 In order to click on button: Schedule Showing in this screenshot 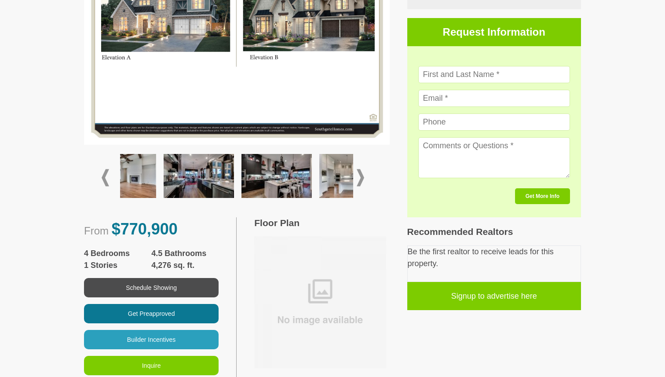, I will do `click(151, 287)`.